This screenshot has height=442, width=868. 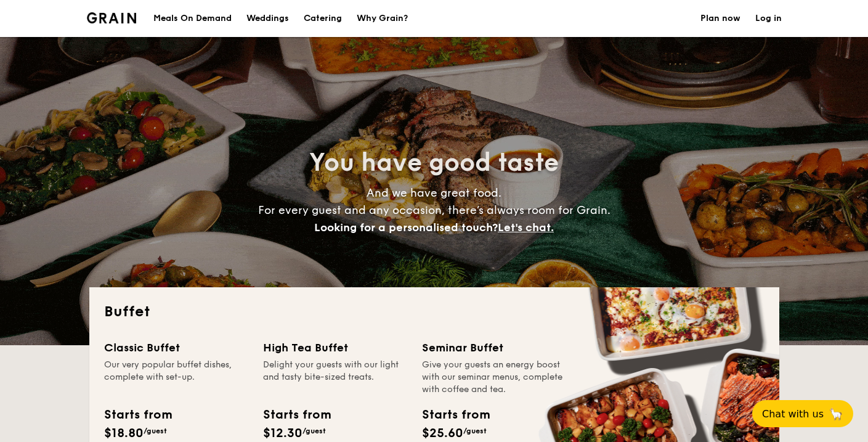 I want to click on div: Delight your guests with our light and tasty bite-sized treats., so click(x=335, y=377).